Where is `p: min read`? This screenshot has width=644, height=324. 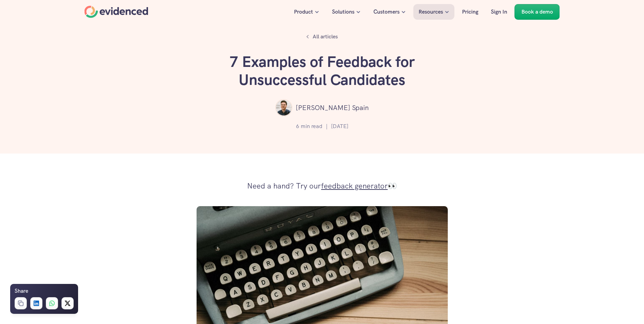
p: min read is located at coordinates (311, 126).